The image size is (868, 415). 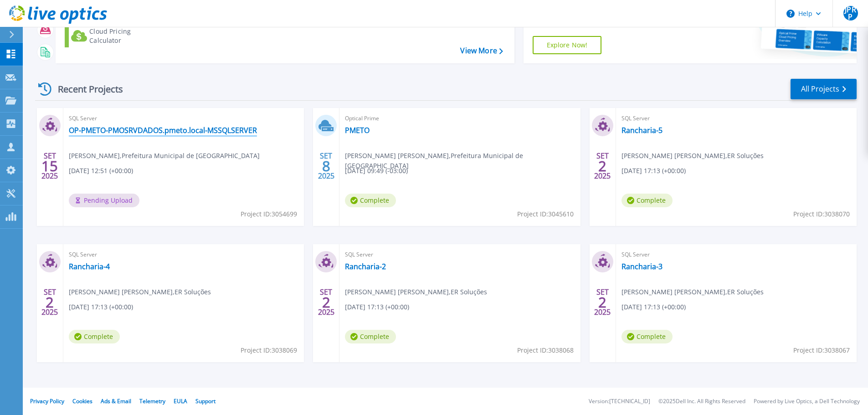 I want to click on a: Rancharia-5, so click(x=642, y=130).